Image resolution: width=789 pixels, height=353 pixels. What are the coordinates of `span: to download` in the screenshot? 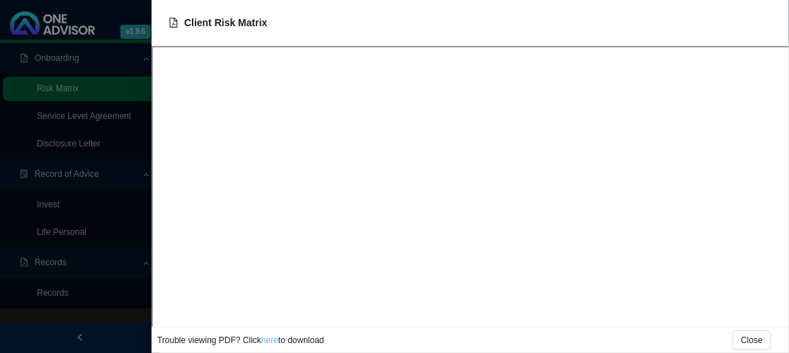 It's located at (301, 341).